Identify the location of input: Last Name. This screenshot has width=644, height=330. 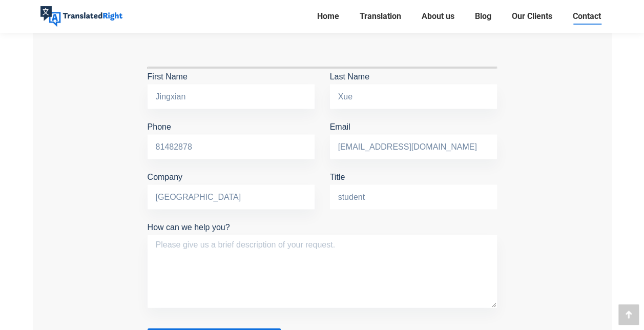
(413, 96).